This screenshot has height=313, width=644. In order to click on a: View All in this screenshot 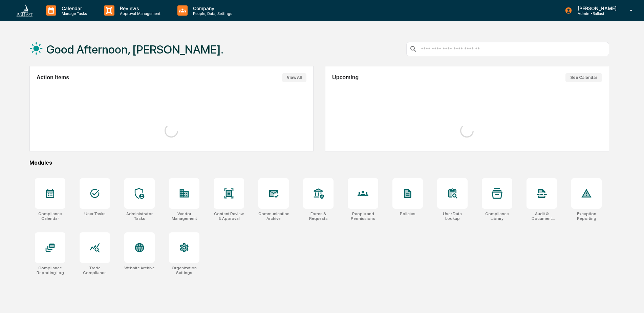, I will do `click(294, 78)`.